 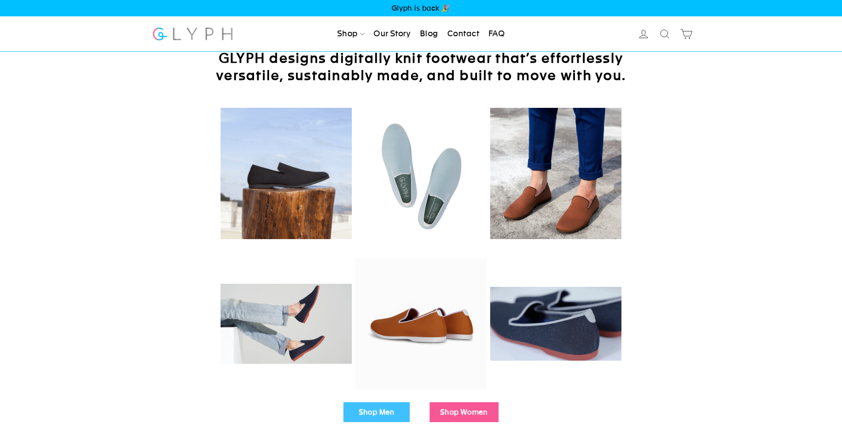 What do you see at coordinates (351, 34) in the screenshot?
I see `a: Shop` at bounding box center [351, 34].